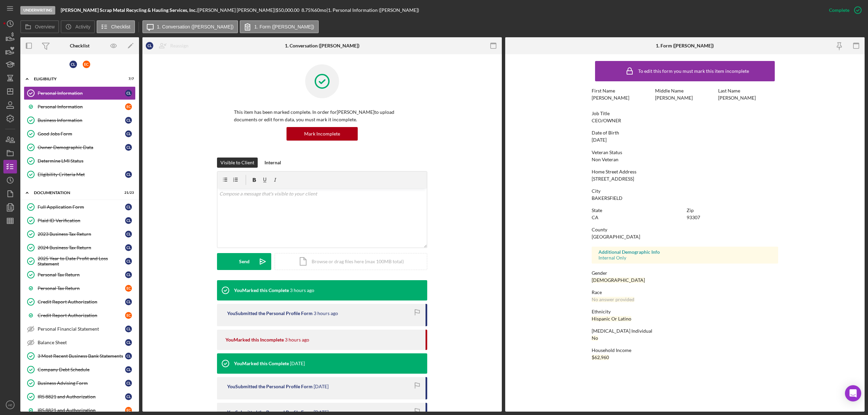 This screenshot has height=415, width=868. What do you see at coordinates (80, 343) in the screenshot?
I see `a: Balance SheetCL` at bounding box center [80, 343].